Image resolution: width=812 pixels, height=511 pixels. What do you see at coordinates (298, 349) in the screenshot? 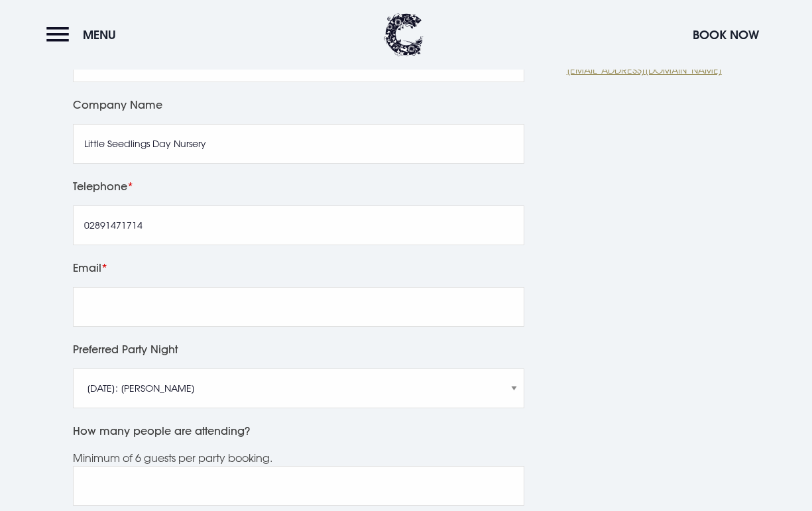
I see `label: Preferred Party Night` at bounding box center [298, 349].